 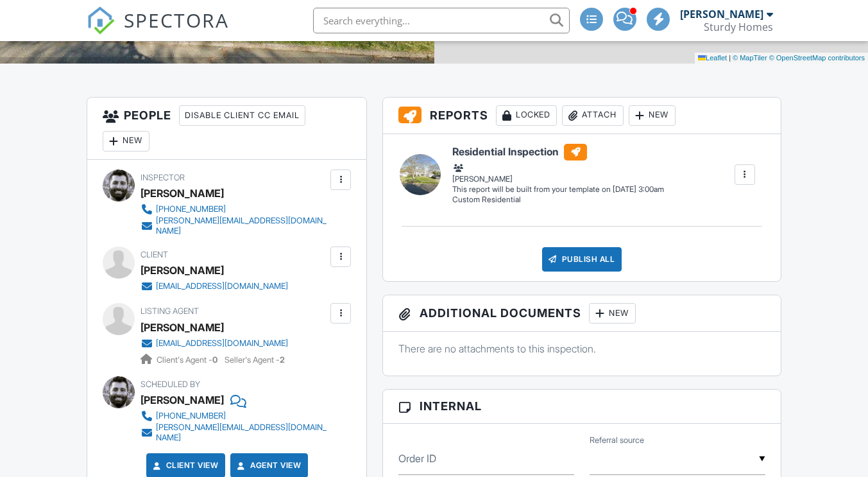 I want to click on span: Seller's Agent -, so click(x=254, y=359).